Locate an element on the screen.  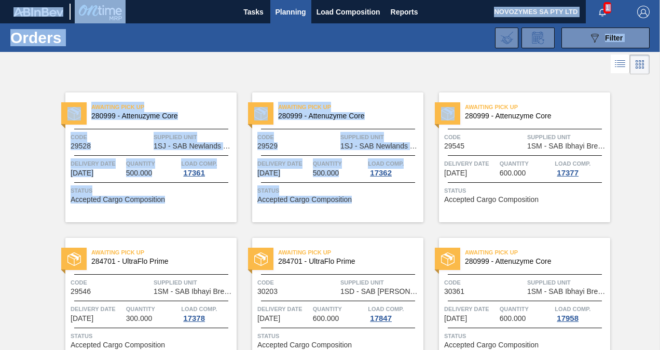
div: List Vision is located at coordinates (620, 64).